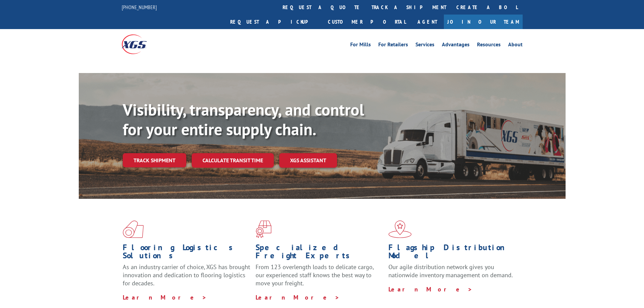 This screenshot has width=644, height=308. What do you see at coordinates (274, 22) in the screenshot?
I see `a: Request a pickup` at bounding box center [274, 22].